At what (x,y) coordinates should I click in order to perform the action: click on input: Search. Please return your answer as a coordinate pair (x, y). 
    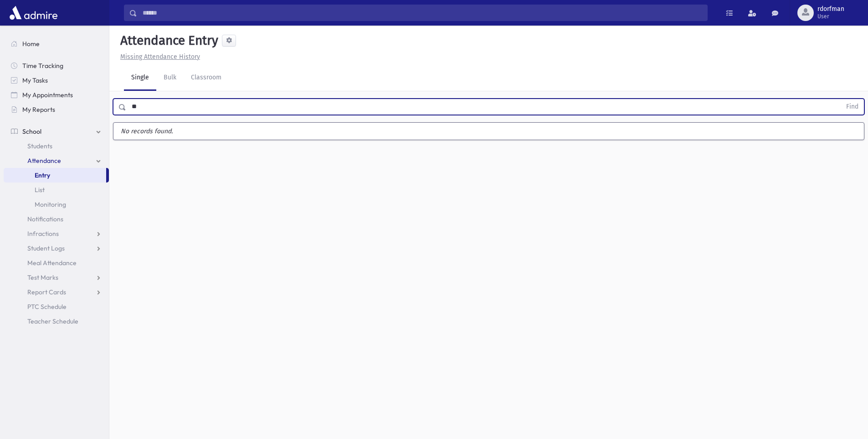
    Looking at the image, I should click on (422, 13).